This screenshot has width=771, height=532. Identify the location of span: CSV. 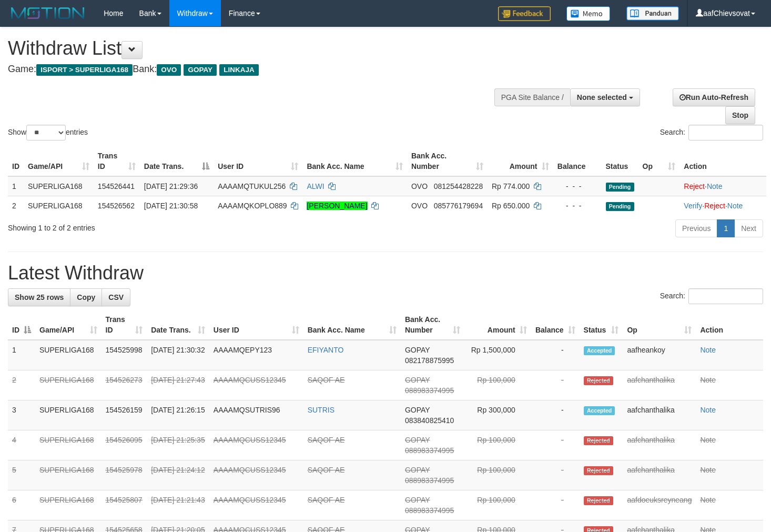
(116, 297).